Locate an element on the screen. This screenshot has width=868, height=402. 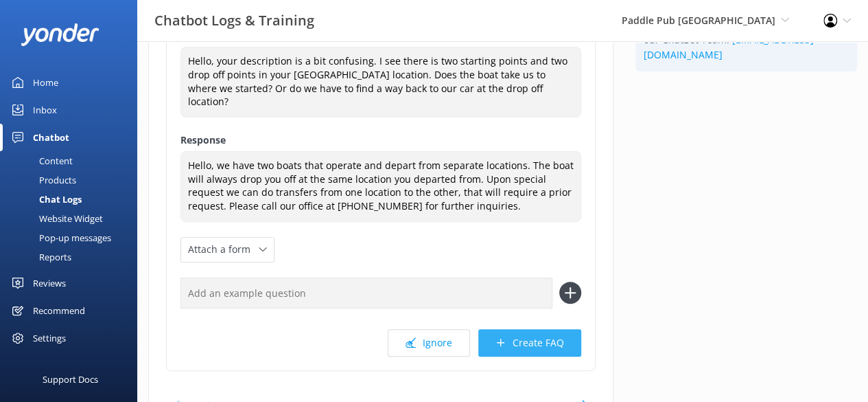
a: Website Widget is located at coordinates (72, 218).